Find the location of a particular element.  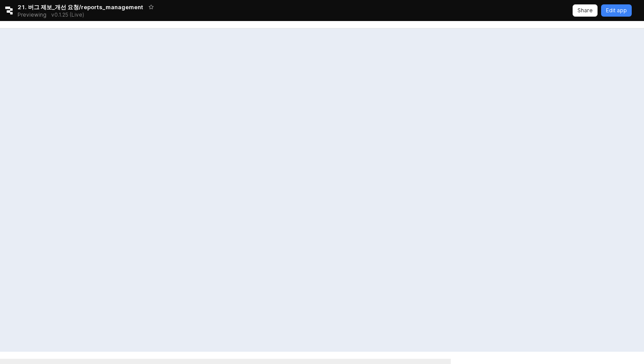

button: Releases and History is located at coordinates (67, 15).